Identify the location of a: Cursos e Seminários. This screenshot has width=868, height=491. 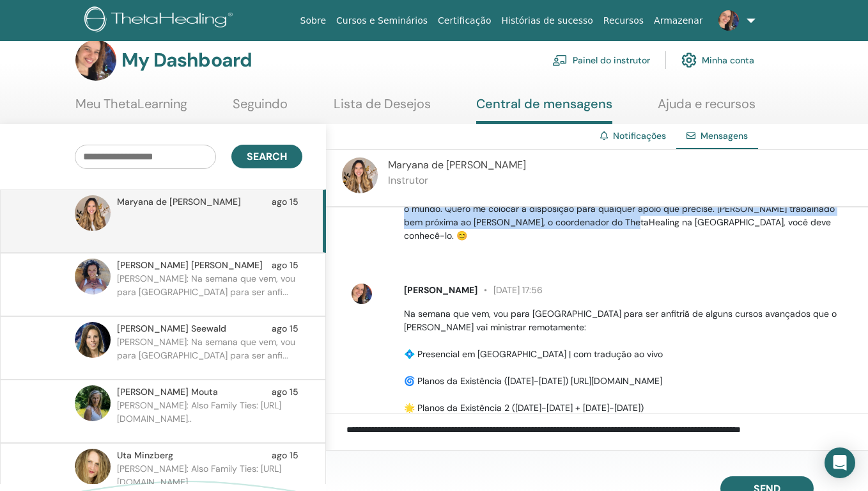
(381, 20).